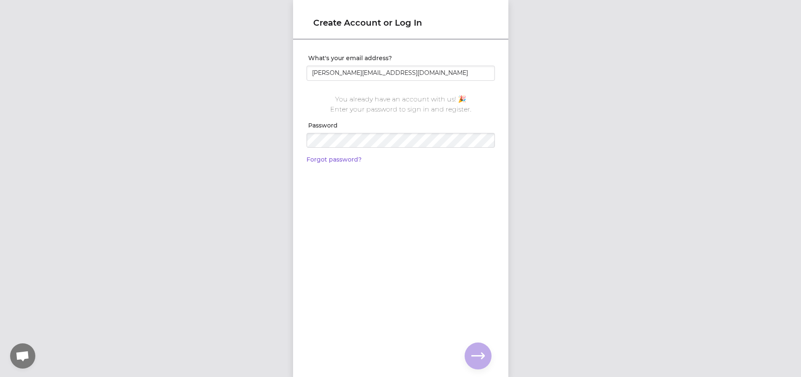  I want to click on a: Open chat, so click(23, 356).